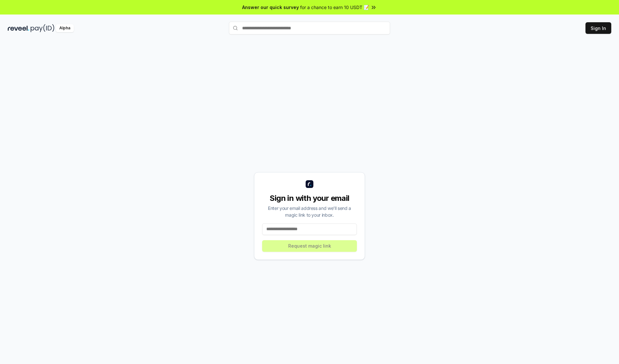  Describe the element at coordinates (598, 28) in the screenshot. I see `button: Sign In` at that location.